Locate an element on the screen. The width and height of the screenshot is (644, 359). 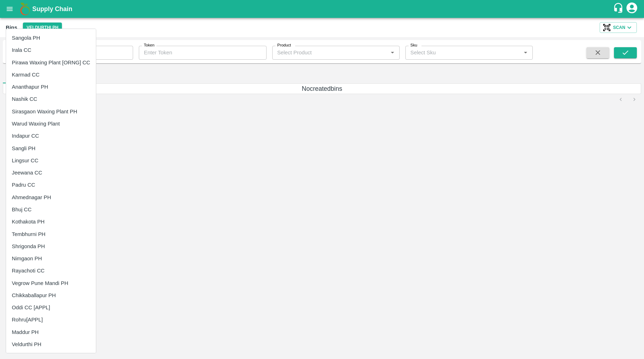
li: Nashik CC is located at coordinates (50, 99).